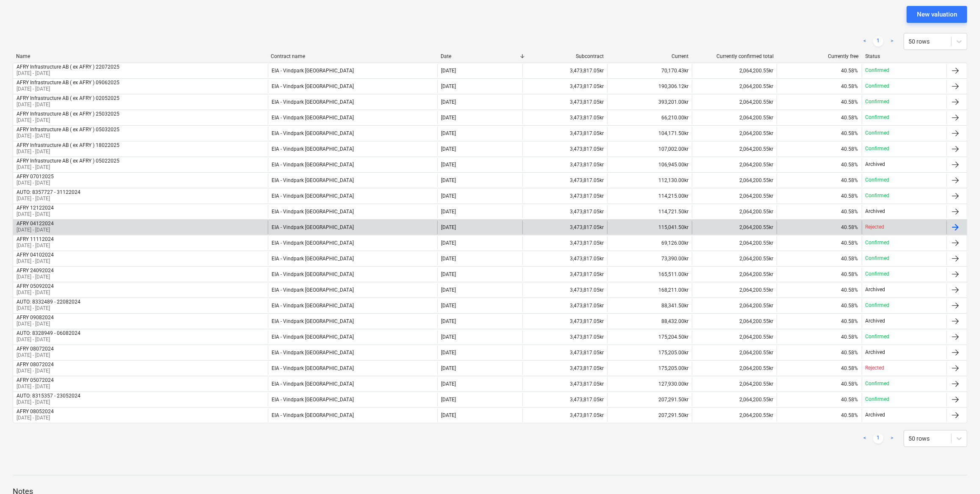 The image size is (980, 494). Describe the element at coordinates (734, 56) in the screenshot. I see `div: Currently confirmed total` at that location.